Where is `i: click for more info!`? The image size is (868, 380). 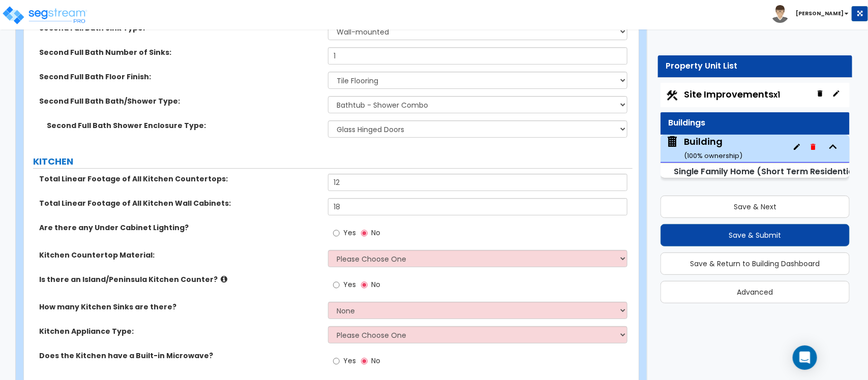
i: click for more info! is located at coordinates (224, 279).